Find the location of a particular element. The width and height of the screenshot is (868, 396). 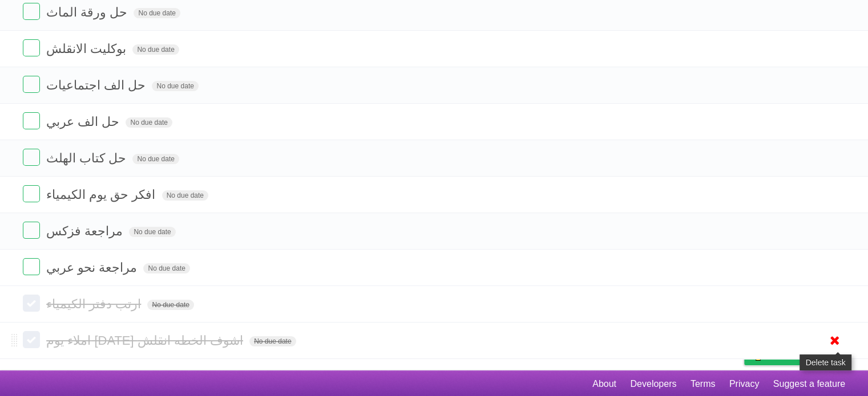

a: Privacy is located at coordinates (744, 384).